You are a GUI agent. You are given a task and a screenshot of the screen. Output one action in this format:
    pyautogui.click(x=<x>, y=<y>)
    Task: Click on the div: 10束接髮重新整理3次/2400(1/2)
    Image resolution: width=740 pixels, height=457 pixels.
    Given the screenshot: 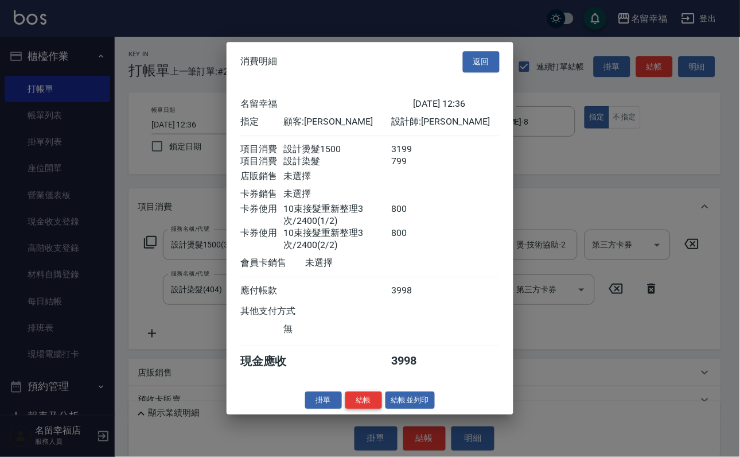 What is the action you would take?
    pyautogui.click(x=337, y=215)
    